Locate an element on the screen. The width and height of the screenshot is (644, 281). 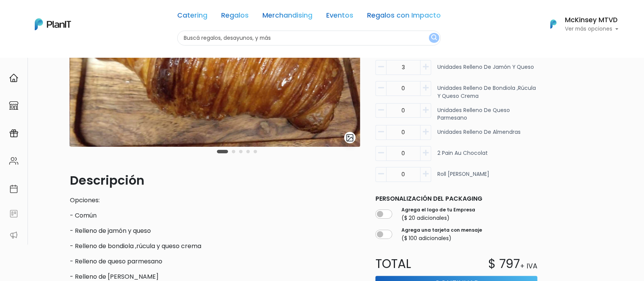
p: - Relleno de bondiola ,rúcula y queso crema is located at coordinates (215, 246).